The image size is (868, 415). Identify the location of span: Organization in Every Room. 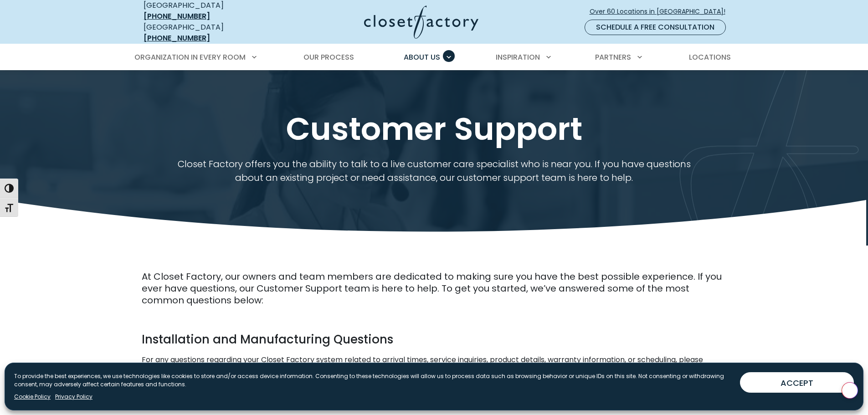
(190, 57).